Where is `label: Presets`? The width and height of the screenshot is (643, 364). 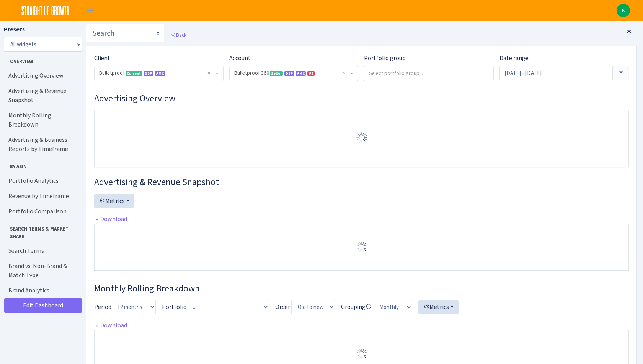
label: Presets is located at coordinates (14, 30).